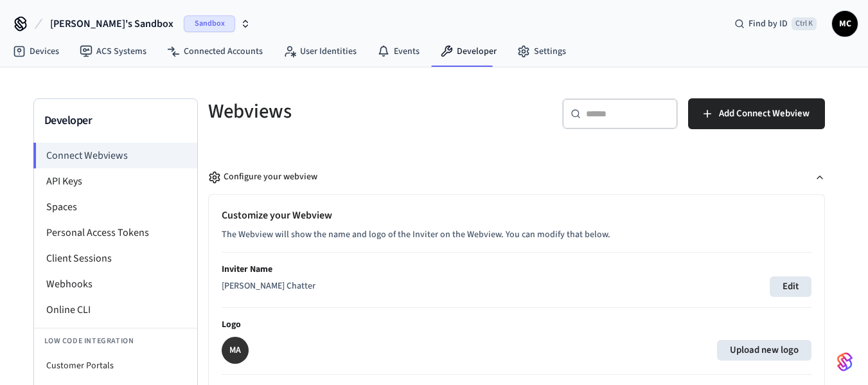 This screenshot has width=868, height=385. I want to click on li: Low Code Integration, so click(116, 340).